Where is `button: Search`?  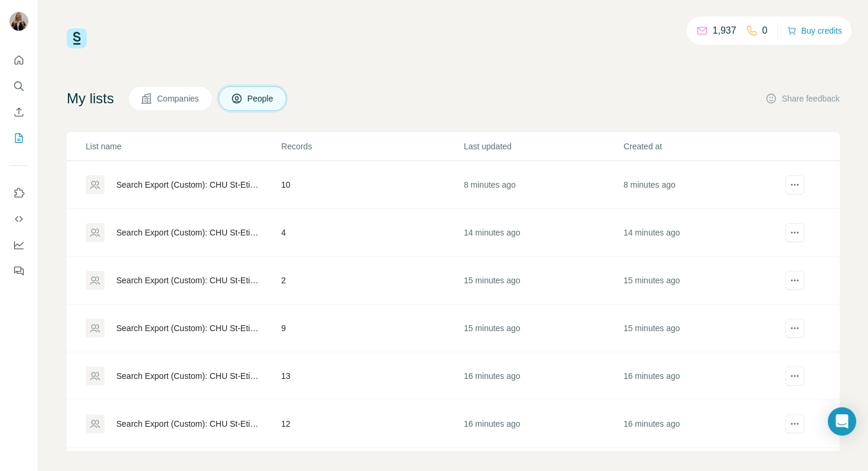
button: Search is located at coordinates (19, 86).